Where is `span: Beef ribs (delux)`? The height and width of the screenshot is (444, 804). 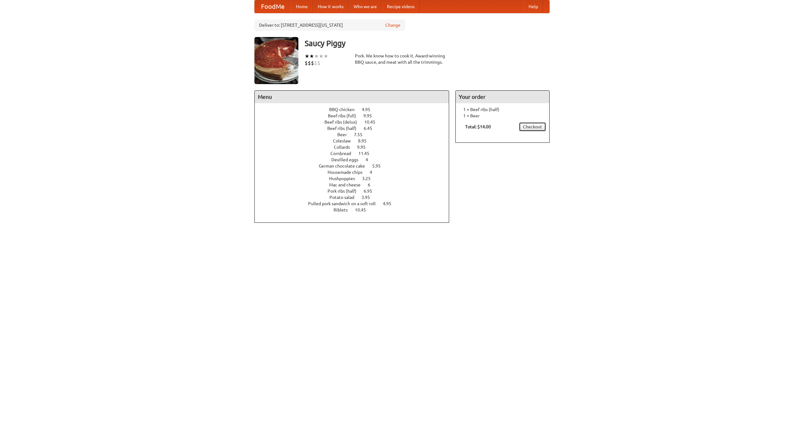
span: Beef ribs (delux) is located at coordinates (344, 122).